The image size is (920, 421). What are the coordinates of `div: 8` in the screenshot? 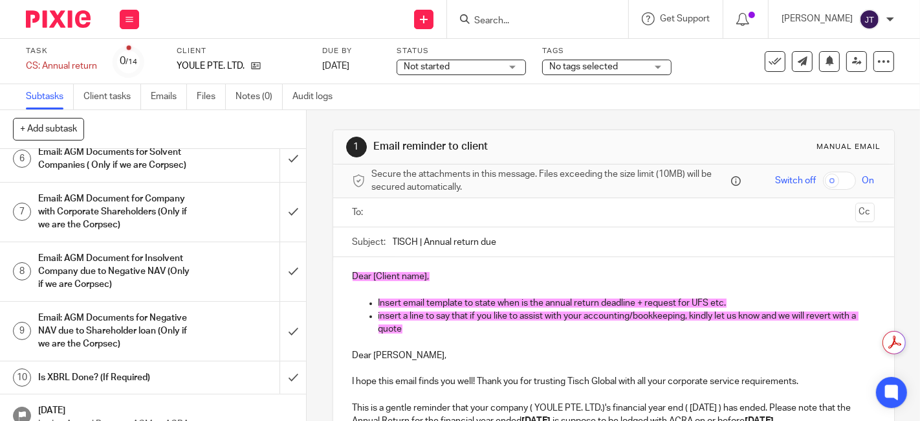 It's located at (22, 271).